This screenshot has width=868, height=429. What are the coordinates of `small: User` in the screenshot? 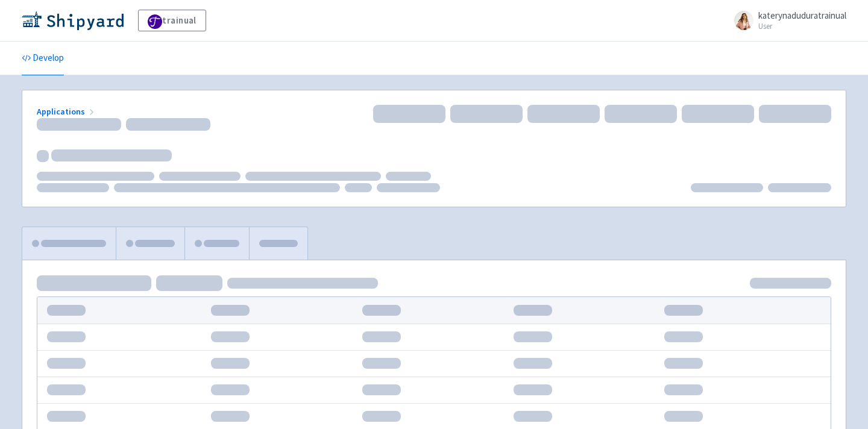 It's located at (803, 26).